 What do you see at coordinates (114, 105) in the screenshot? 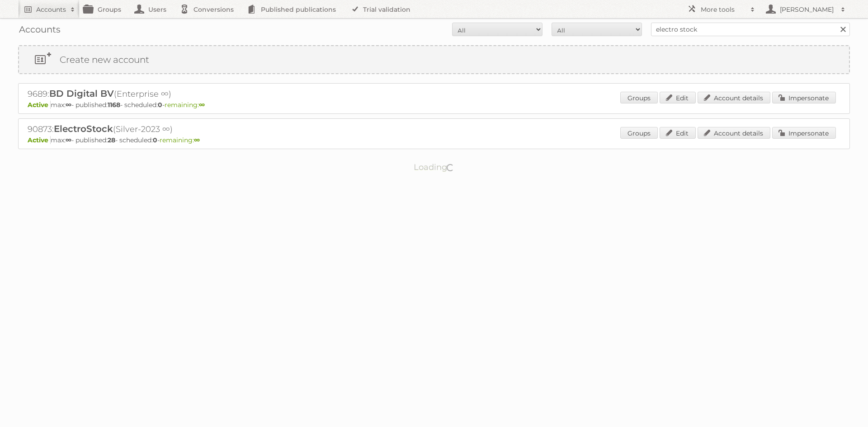
I see `strong: 1168` at bounding box center [114, 105].